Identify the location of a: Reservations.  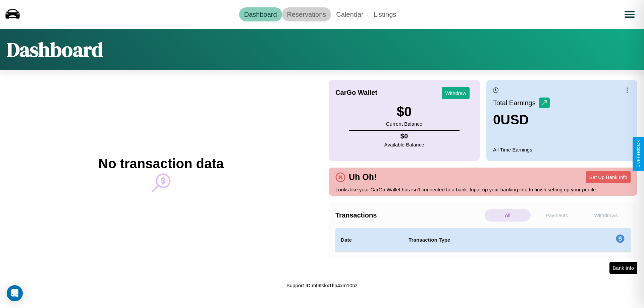
(306, 14).